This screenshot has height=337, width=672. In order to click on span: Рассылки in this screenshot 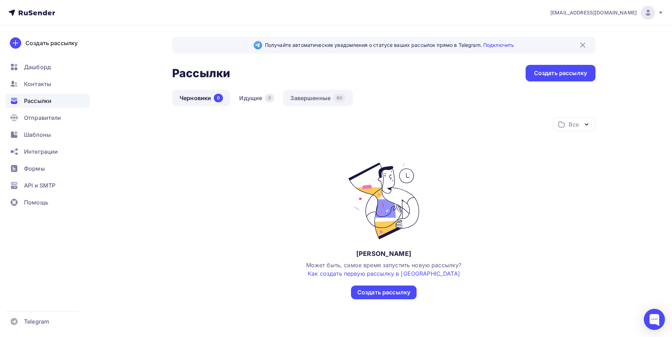, I will do `click(38, 101)`.